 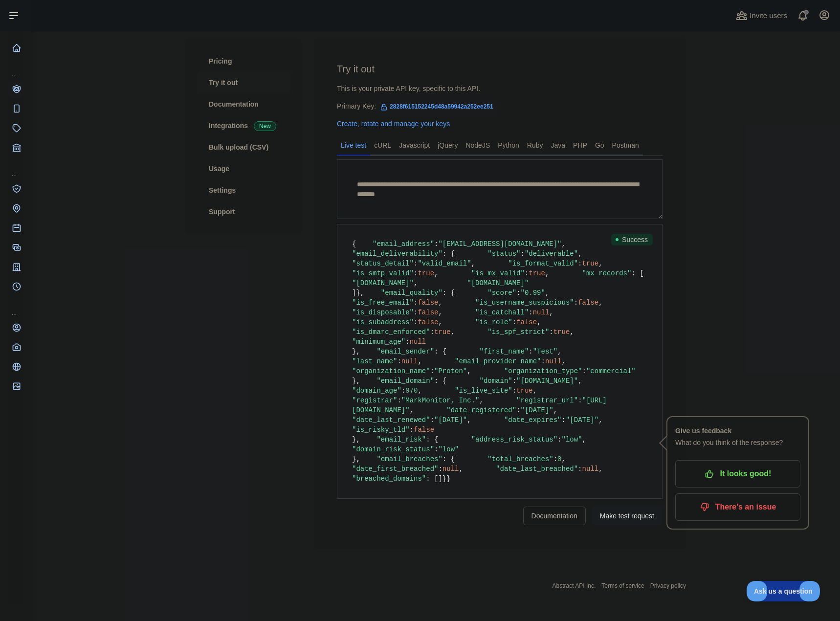 What do you see at coordinates (496, 381) in the screenshot?
I see `span: "domain"` at bounding box center [496, 381].